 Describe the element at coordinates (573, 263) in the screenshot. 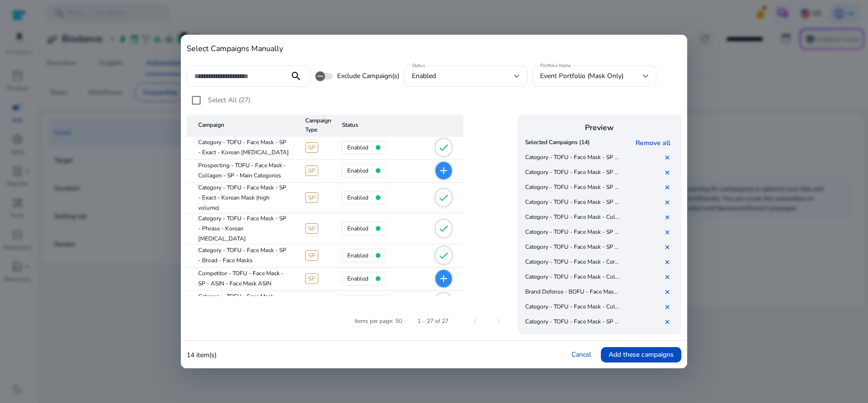

I see `td: Category - TOFU - Face Mask - Ceranol, Sea Kelp - SP - Phrase - Collagen Masks` at that location.